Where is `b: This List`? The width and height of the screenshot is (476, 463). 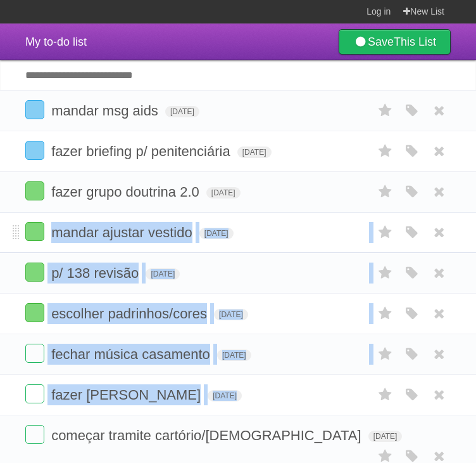
b: This List is located at coordinates (415, 42).